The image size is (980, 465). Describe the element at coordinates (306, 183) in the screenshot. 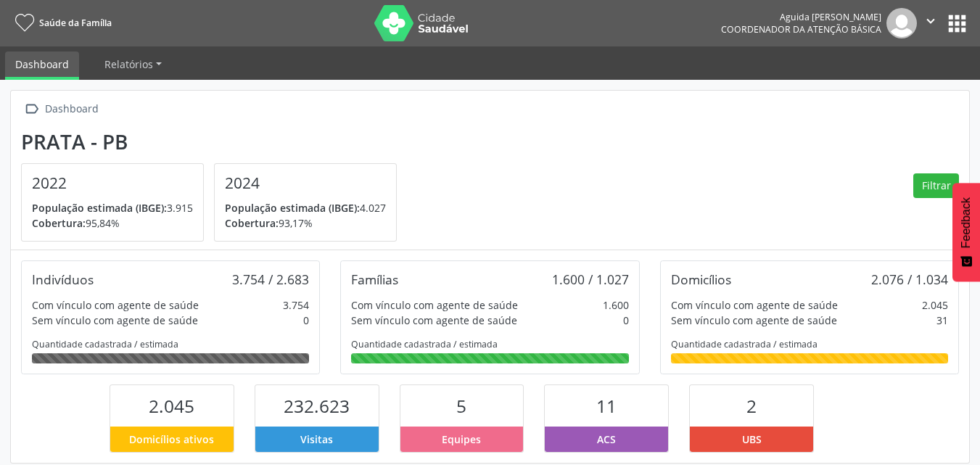

I see `h4: 2024` at that location.